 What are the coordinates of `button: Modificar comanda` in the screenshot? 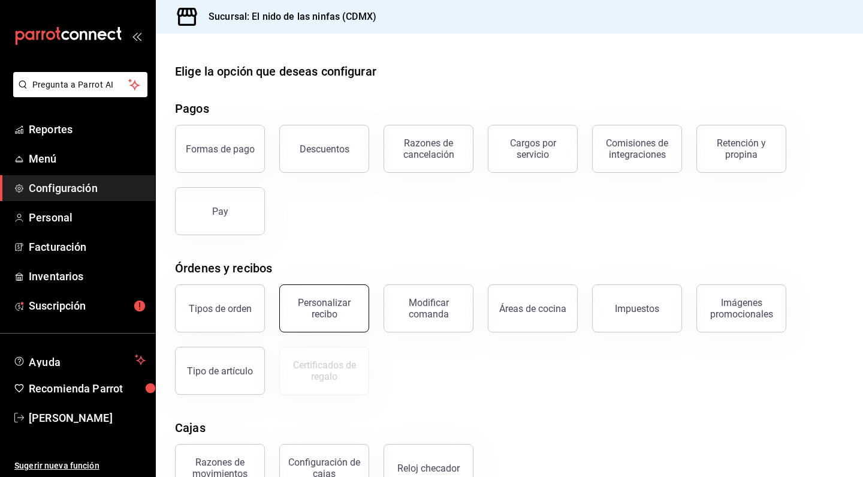 It's located at (429, 308).